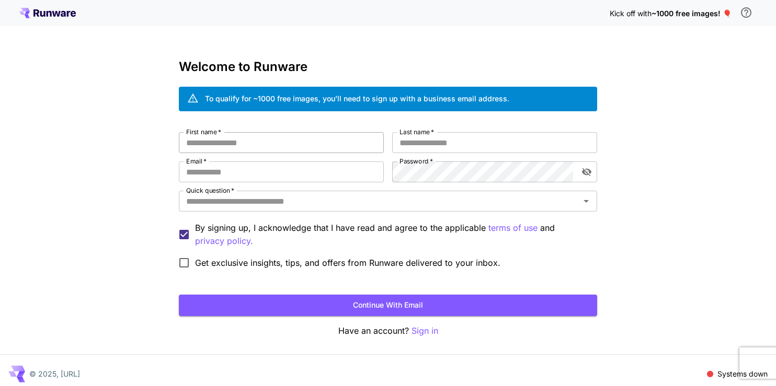  What do you see at coordinates (388, 67) in the screenshot?
I see `h3: Welcome to Runware` at bounding box center [388, 67].